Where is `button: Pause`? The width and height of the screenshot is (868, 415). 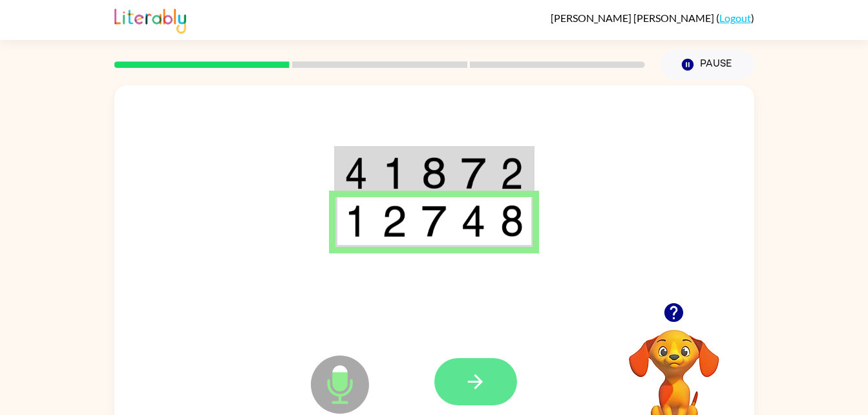
button: Pause is located at coordinates (707, 64).